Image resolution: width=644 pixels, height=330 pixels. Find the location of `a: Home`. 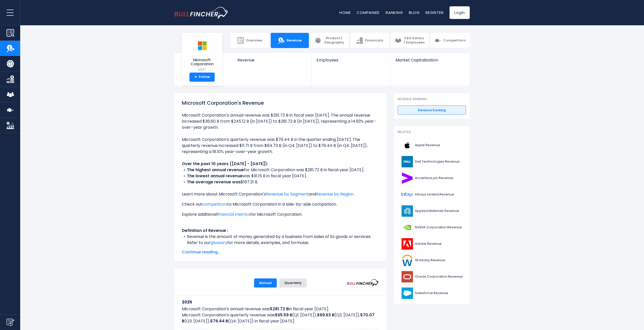

a: Home is located at coordinates (345, 12).